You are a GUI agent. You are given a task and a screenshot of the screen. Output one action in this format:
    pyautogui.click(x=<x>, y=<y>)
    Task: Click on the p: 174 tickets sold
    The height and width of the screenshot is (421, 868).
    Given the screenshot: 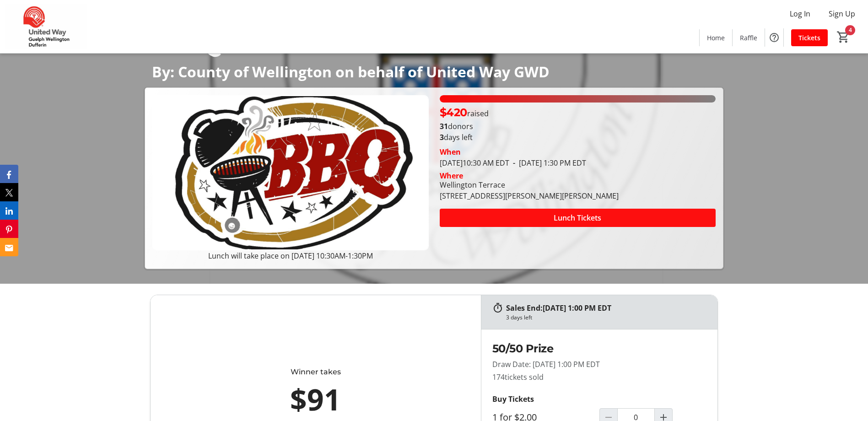 What is the action you would take?
    pyautogui.click(x=599, y=377)
    